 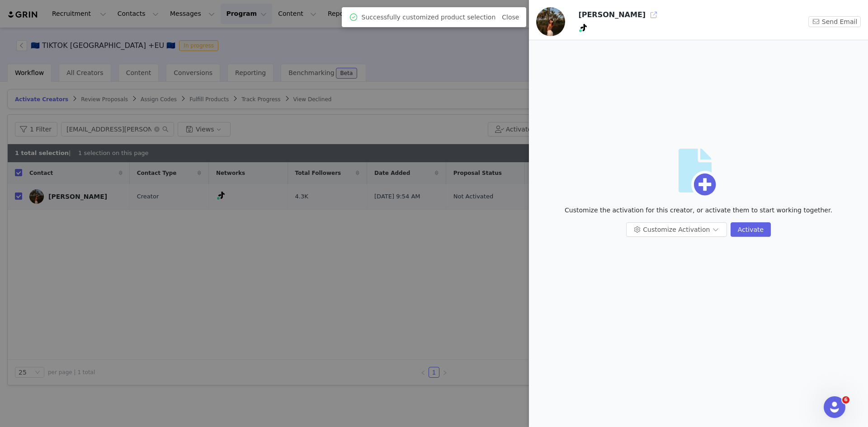 What do you see at coordinates (676, 230) in the screenshot?
I see `button: Customize Activation` at bounding box center [676, 230].